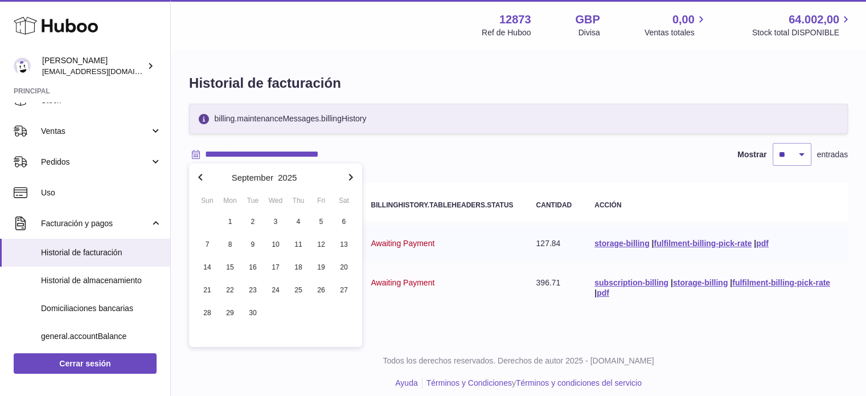  I want to click on button: 19, so click(321, 267).